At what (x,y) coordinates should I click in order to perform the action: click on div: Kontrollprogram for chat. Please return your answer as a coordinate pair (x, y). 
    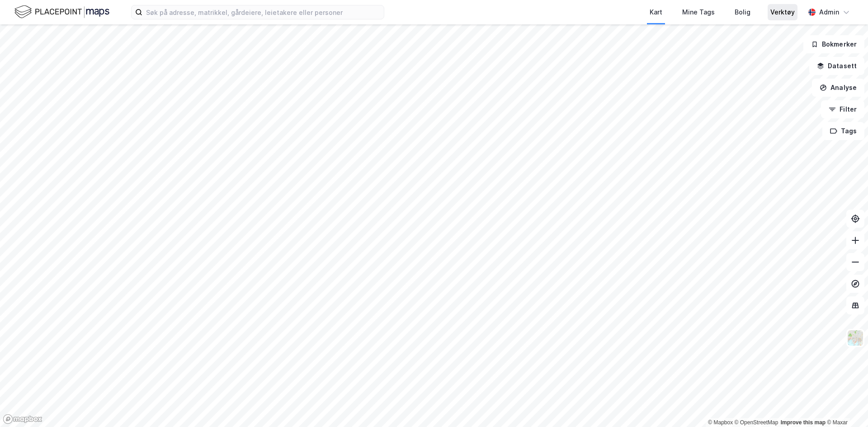
    Looking at the image, I should click on (846, 406).